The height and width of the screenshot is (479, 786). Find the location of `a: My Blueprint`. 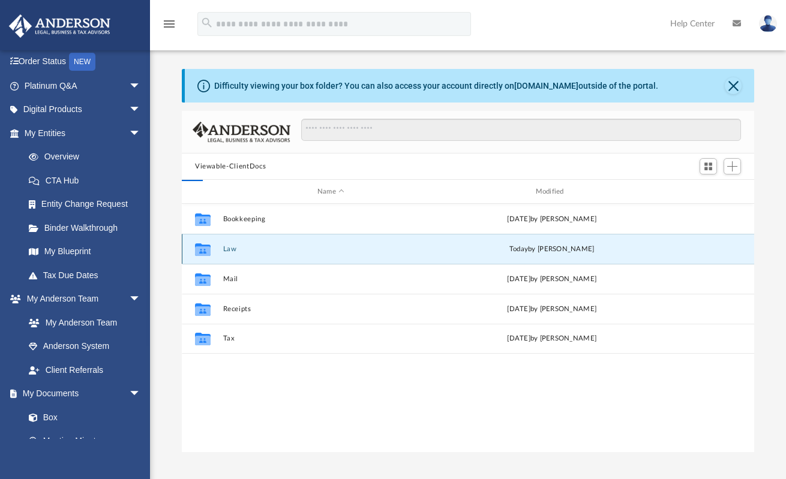

a: My Blueprint is located at coordinates (85, 252).